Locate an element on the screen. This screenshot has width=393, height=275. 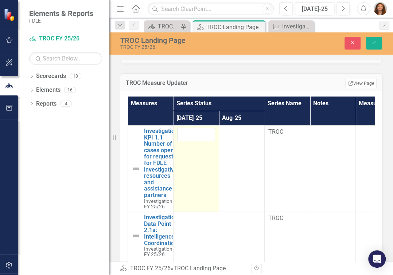
a: Investigations Data Point 2.2a: Cases: Intelligence is located at coordinates (291, 26).